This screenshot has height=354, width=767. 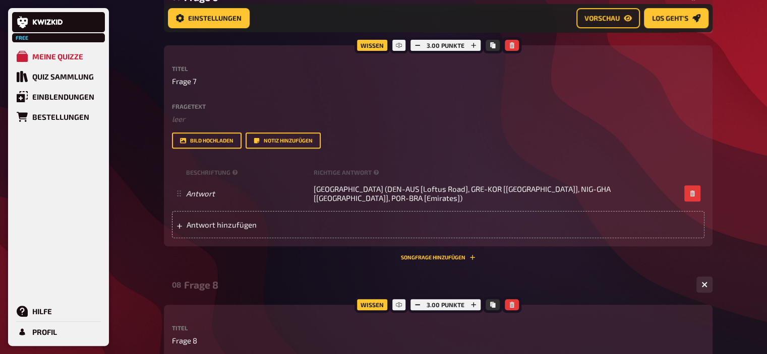 I want to click on button: Los geht's, so click(x=676, y=18).